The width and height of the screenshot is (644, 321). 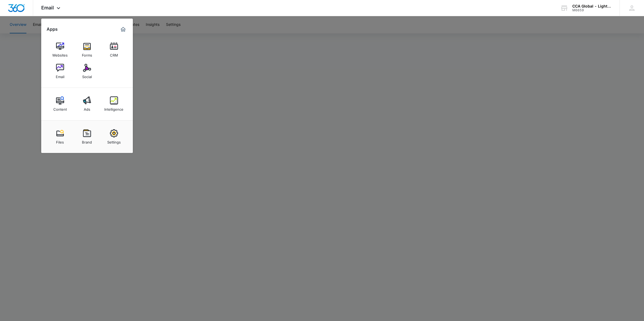 What do you see at coordinates (60, 137) in the screenshot?
I see `a: Files` at bounding box center [60, 137].